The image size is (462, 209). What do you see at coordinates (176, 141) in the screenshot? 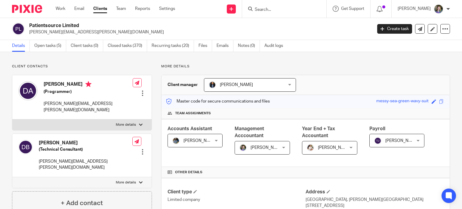
I see `img: Jaskaran%20Singh.jpeg` at bounding box center [176, 141].